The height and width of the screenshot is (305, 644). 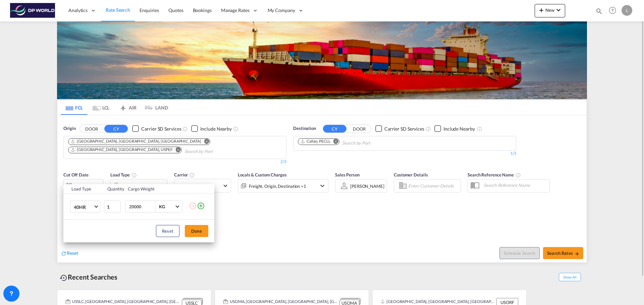 I want to click on th: Load Type, so click(x=83, y=189).